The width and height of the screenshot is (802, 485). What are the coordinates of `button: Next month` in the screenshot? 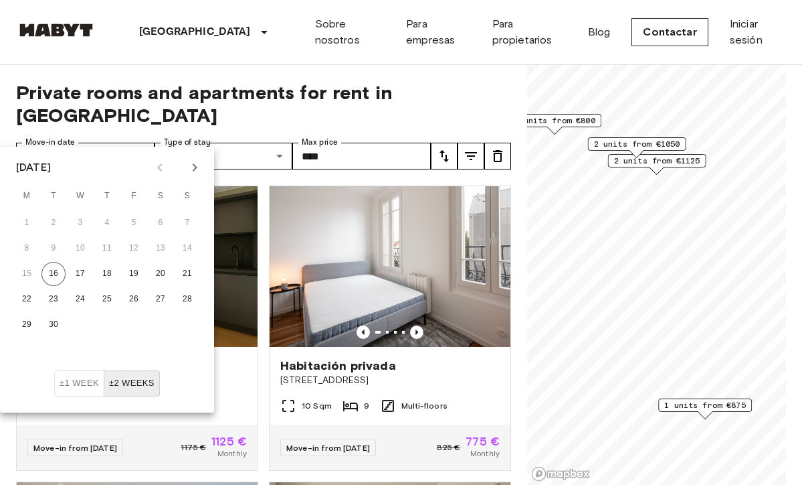 It's located at (195, 167).